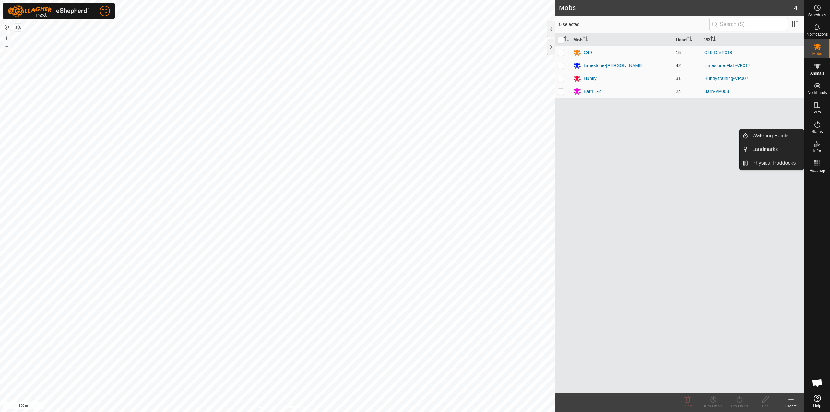 The width and height of the screenshot is (830, 412). Describe the element at coordinates (105, 11) in the screenshot. I see `span: TC` at that location.